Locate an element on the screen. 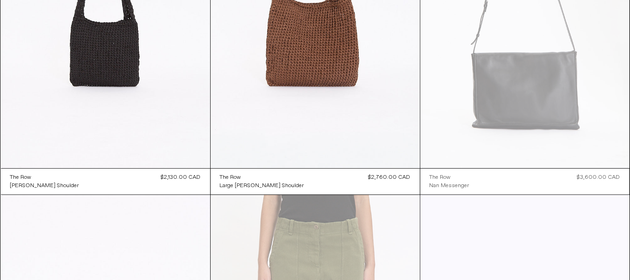 Image resolution: width=630 pixels, height=280 pixels. div: $2,130.00 CAD is located at coordinates (181, 178).